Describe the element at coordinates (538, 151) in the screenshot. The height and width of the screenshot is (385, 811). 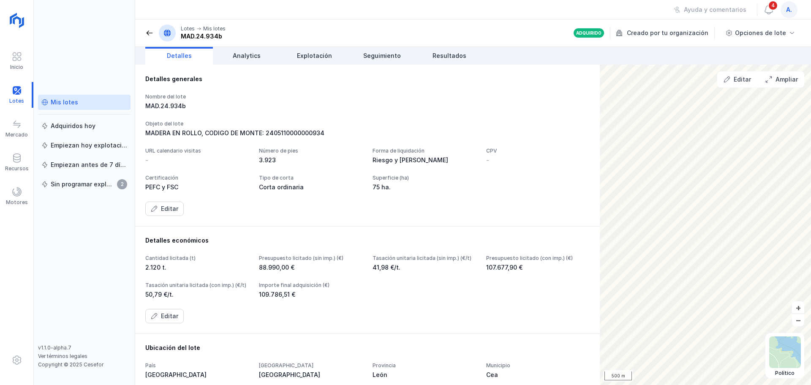
I see `div: CPV` at that location.